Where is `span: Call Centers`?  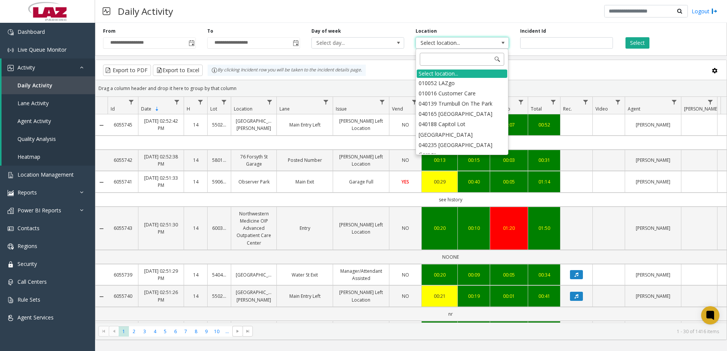
span: Call Centers is located at coordinates (32, 282).